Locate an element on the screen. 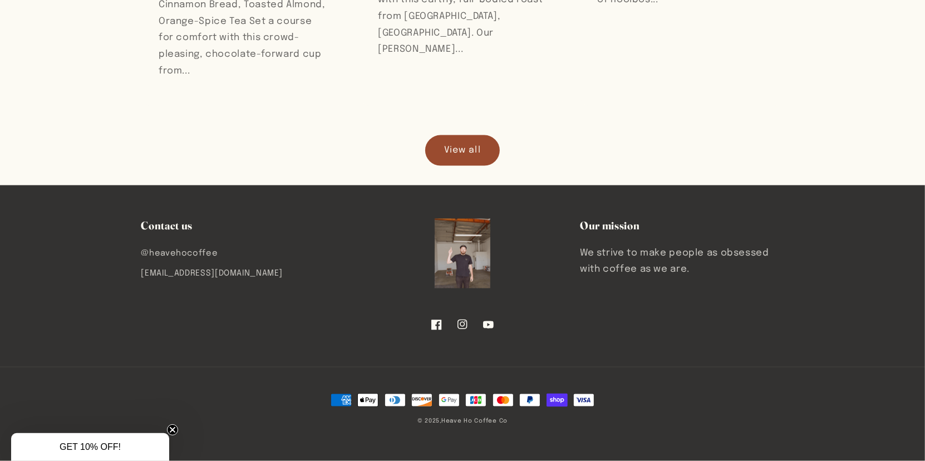 The image size is (925, 461). a: View all is located at coordinates (463, 150).